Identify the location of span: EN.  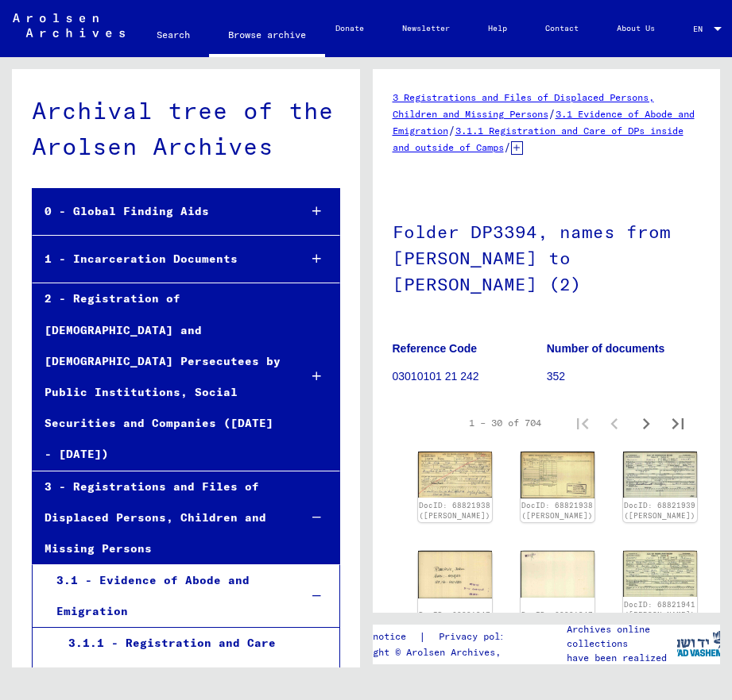
(701, 29).